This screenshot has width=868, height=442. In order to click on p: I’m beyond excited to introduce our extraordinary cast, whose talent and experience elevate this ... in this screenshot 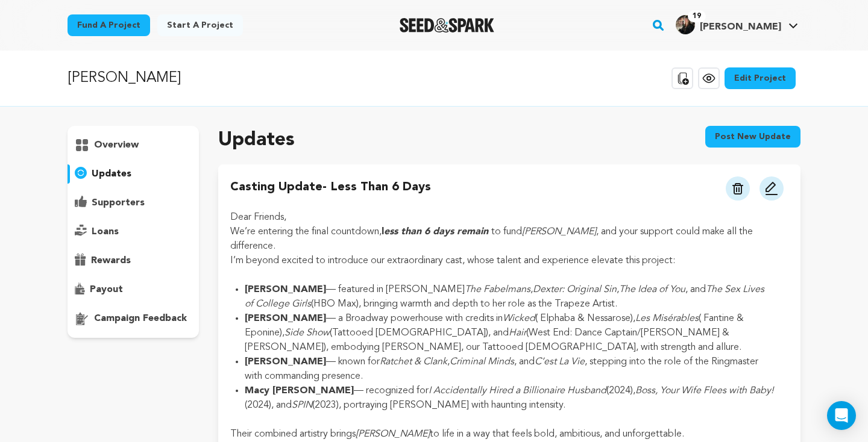, I will do `click(509, 261)`.